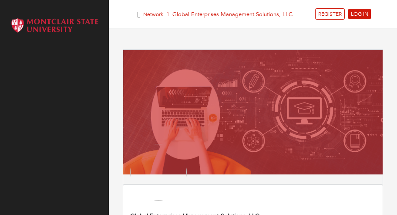 The height and width of the screenshot is (215, 397). Describe the element at coordinates (360, 14) in the screenshot. I see `a: LOG IN` at that location.